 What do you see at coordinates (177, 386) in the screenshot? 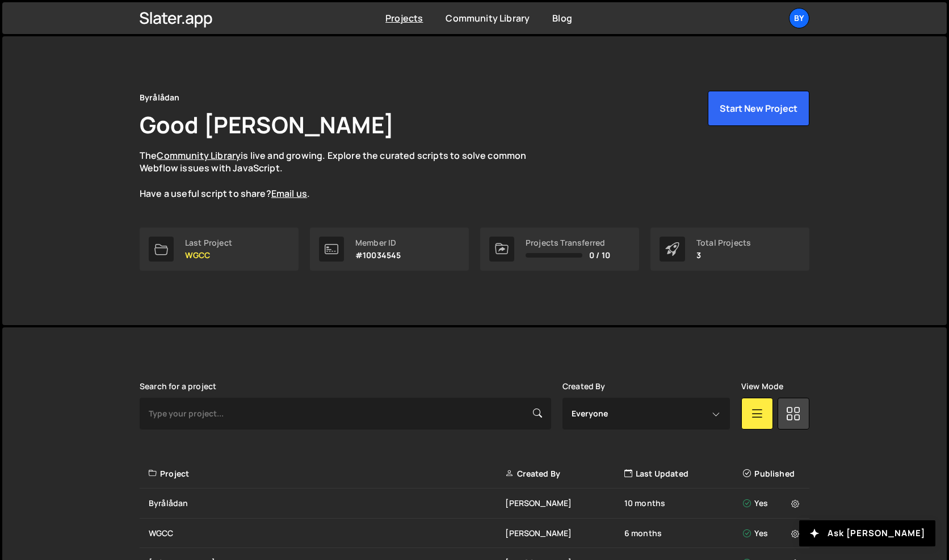
I see `label: Search for a project` at bounding box center [177, 386].